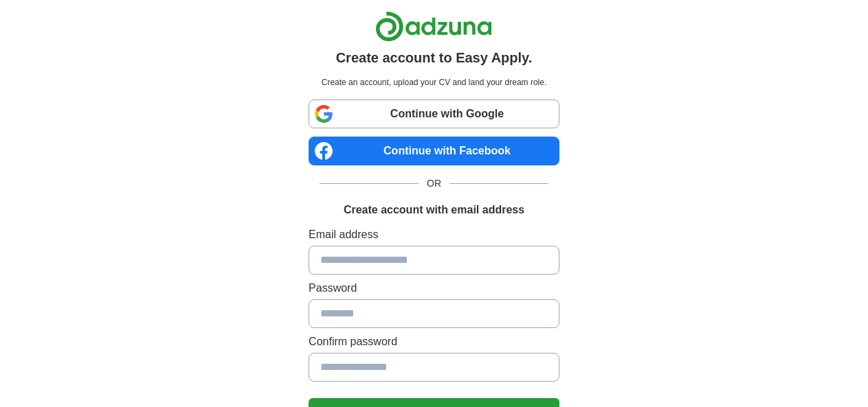 This screenshot has width=868, height=407. What do you see at coordinates (433, 26) in the screenshot?
I see `img: Adzuna logo` at bounding box center [433, 26].